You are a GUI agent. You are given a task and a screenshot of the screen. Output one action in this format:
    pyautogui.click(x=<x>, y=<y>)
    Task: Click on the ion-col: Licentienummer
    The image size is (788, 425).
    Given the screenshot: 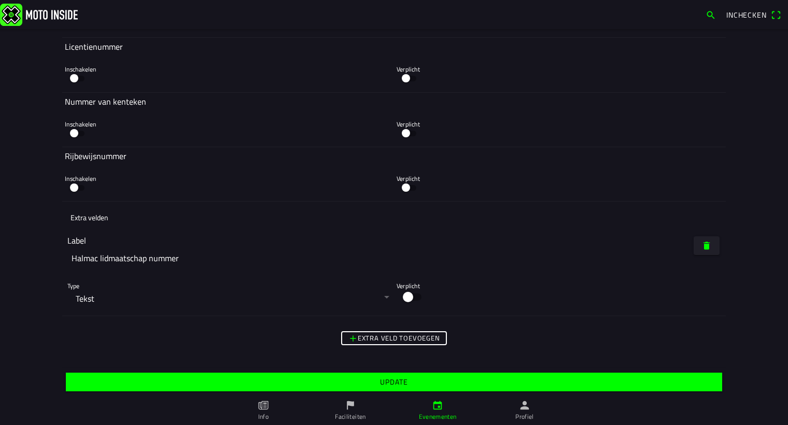 What is the action you would take?
    pyautogui.click(x=394, y=47)
    